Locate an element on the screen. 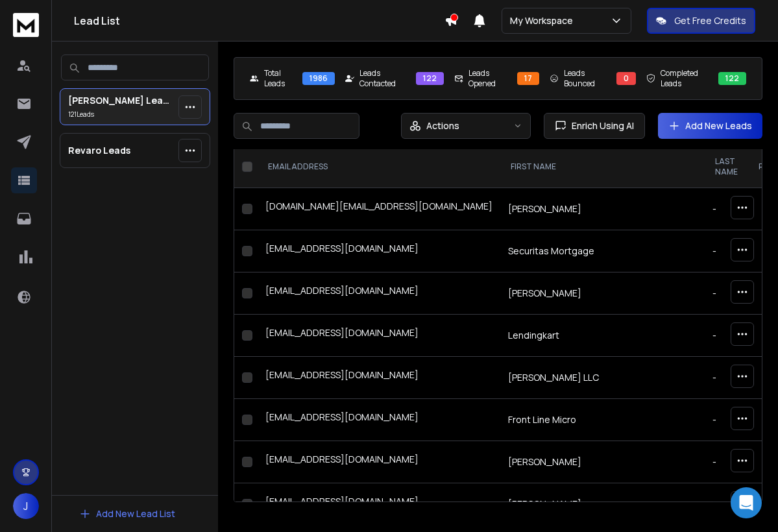 The height and width of the screenshot is (532, 778). td: Front Line Micro is located at coordinates (603, 420).